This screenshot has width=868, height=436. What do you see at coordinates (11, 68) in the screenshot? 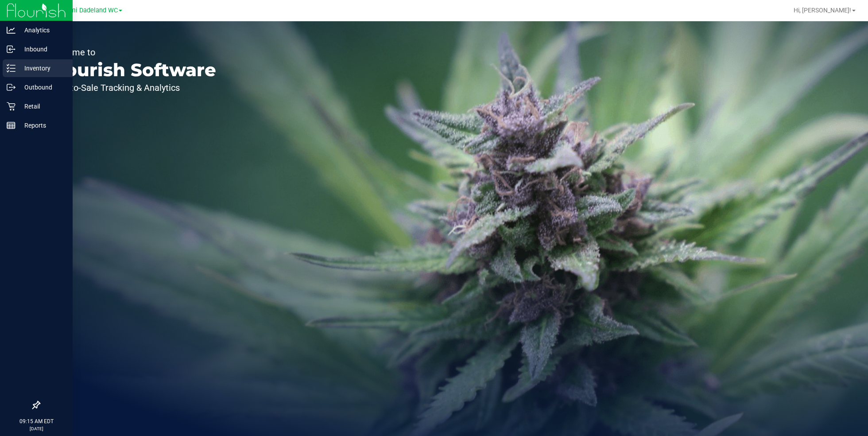
I see `inline-svg: Inventory` at bounding box center [11, 68].